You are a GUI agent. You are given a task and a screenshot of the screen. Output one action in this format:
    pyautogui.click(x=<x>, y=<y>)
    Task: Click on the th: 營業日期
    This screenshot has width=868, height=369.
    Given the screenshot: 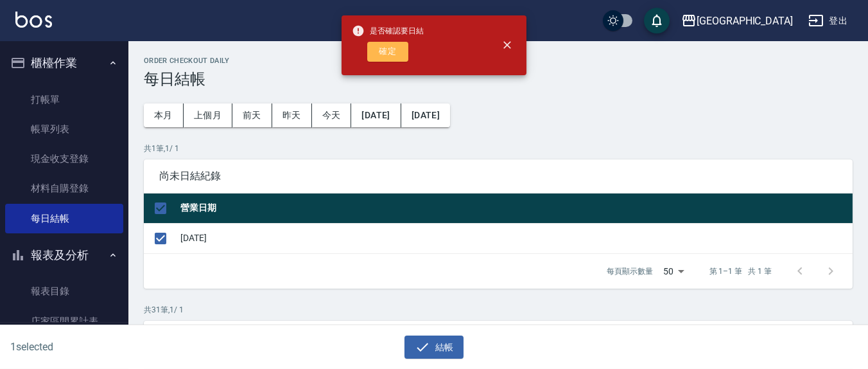 What is the action you would take?
    pyautogui.click(x=515, y=208)
    